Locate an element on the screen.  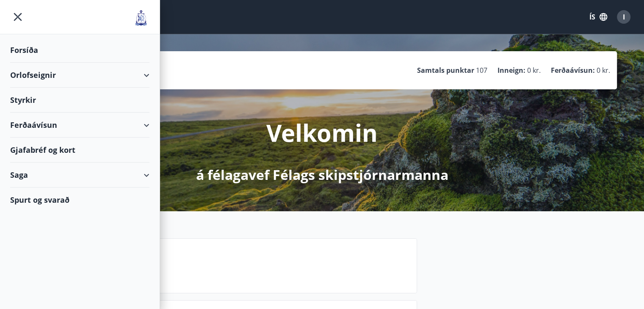
p: Ferðaávísun : is located at coordinates (573, 70).